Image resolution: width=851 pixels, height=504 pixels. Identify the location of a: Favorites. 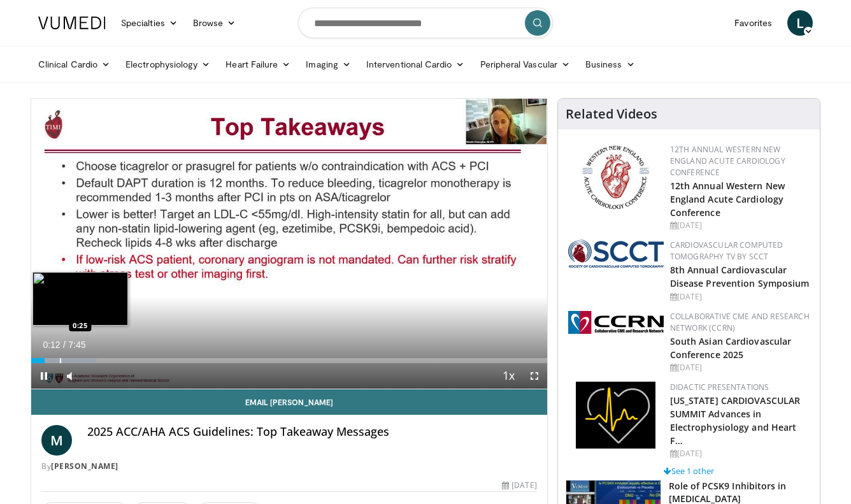
(753, 23).